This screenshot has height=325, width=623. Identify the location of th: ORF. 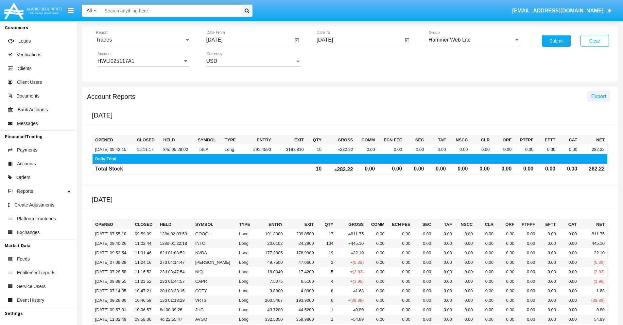
(503, 140).